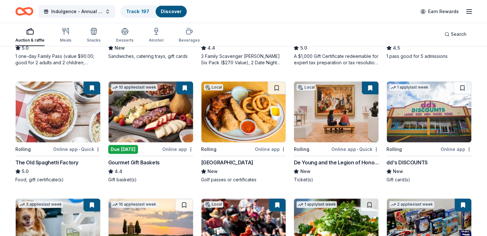 This screenshot has width=487, height=236. What do you see at coordinates (58, 60) in the screenshot?
I see `div: 1 one-day Family Pass (value $90.00; good for 2 adults and 2 children; parking is included)` at bounding box center [58, 60].